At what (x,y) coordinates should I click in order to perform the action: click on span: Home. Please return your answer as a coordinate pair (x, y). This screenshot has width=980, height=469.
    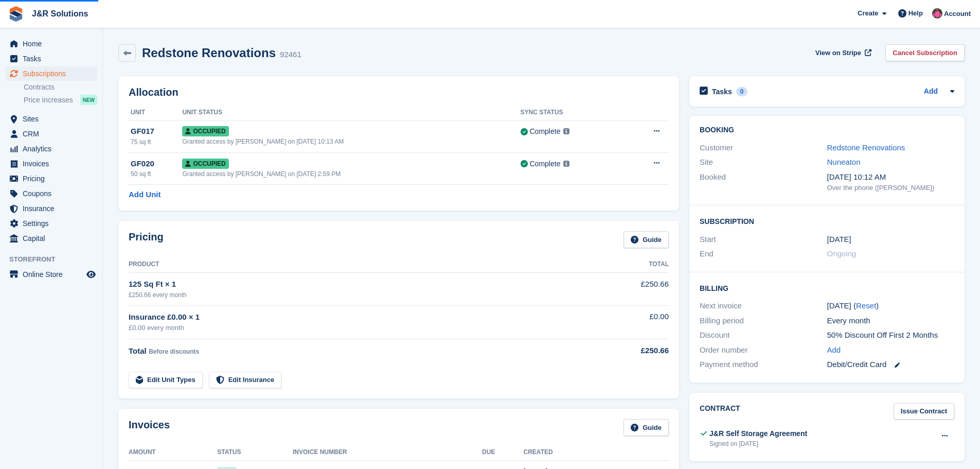
    Looking at the image, I should click on (54, 44).